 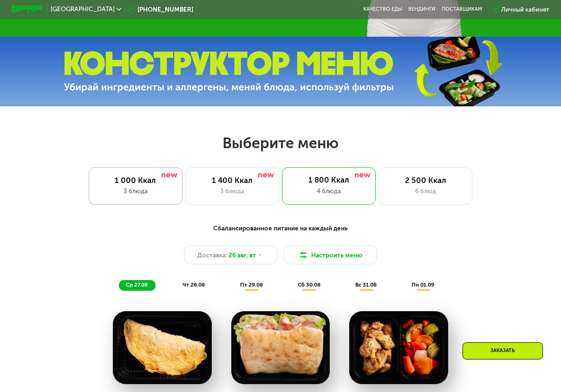 I want to click on span: чт 28.08, so click(x=194, y=284).